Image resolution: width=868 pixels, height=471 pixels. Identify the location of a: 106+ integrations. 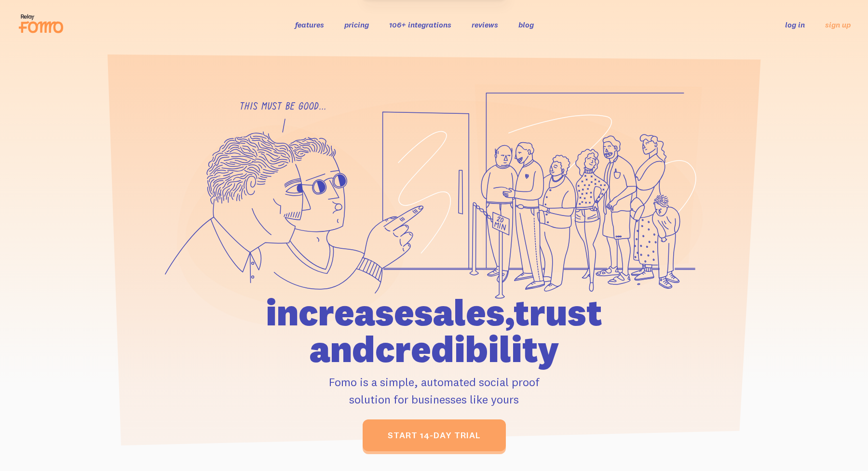
(420, 24).